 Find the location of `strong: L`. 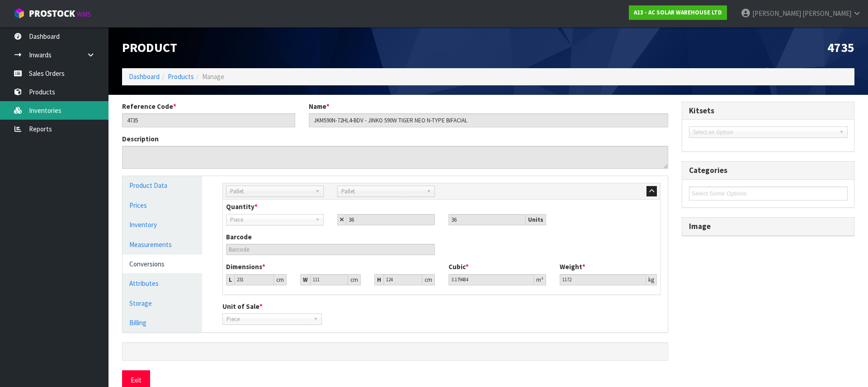

strong: L is located at coordinates (230, 279).